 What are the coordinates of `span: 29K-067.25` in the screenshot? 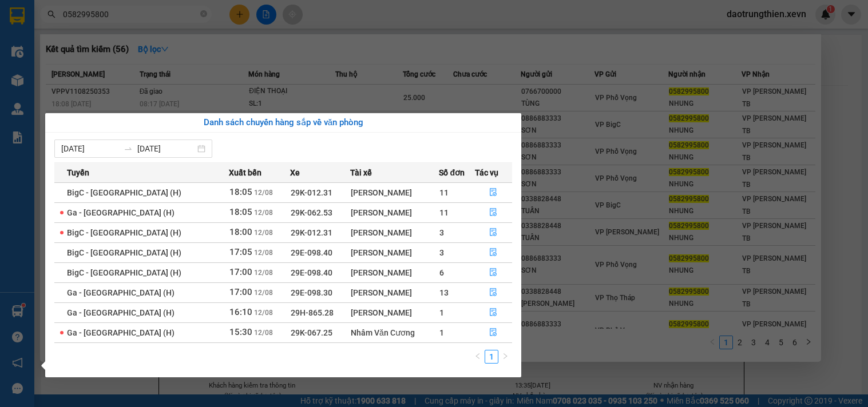 It's located at (311, 333).